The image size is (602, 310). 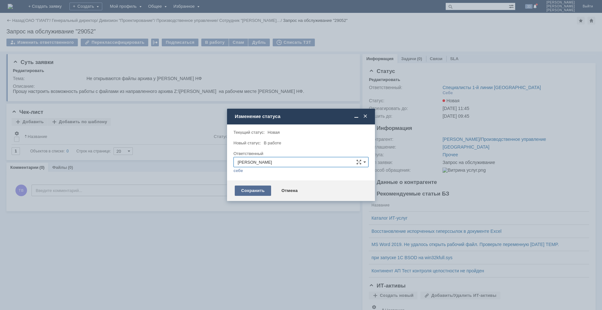 I want to click on span: Свернуть (Ctrl + M), so click(x=356, y=116).